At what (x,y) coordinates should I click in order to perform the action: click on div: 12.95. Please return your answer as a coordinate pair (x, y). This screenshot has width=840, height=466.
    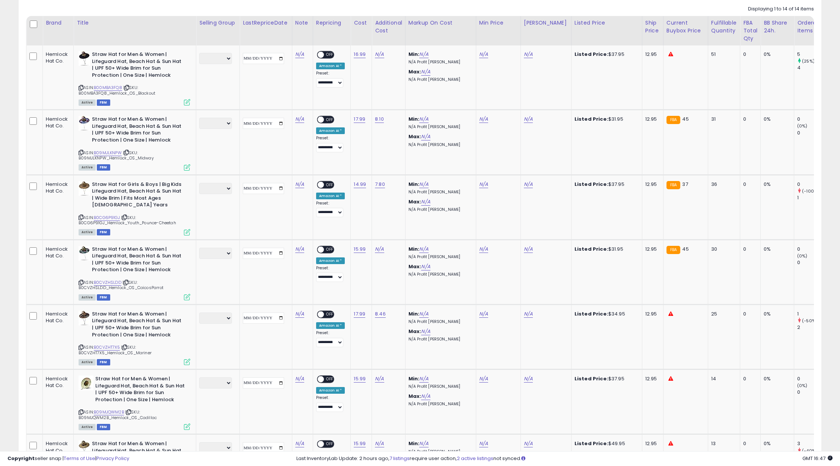
    Looking at the image, I should click on (651, 119).